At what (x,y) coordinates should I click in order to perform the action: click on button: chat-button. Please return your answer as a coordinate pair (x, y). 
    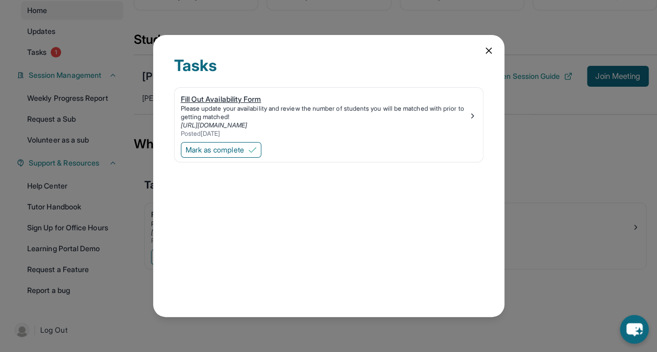
    Looking at the image, I should click on (634, 329).